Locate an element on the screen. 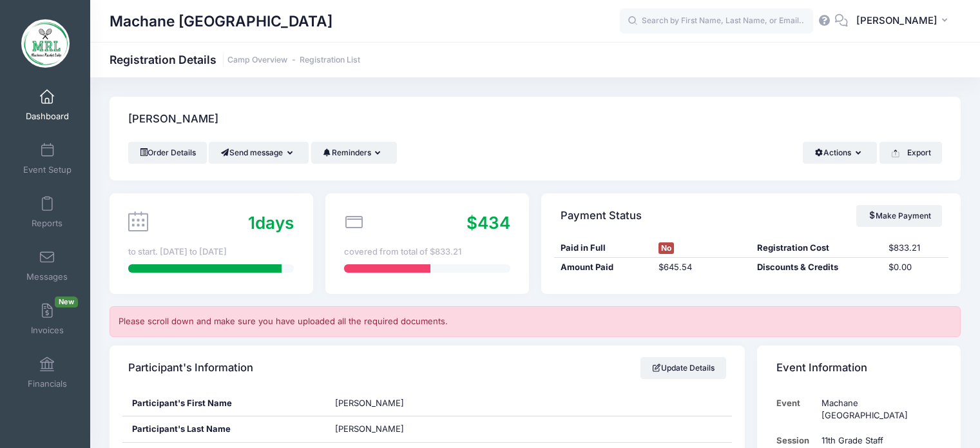 The image size is (980, 448). h4: Payment Status is located at coordinates (601, 216).